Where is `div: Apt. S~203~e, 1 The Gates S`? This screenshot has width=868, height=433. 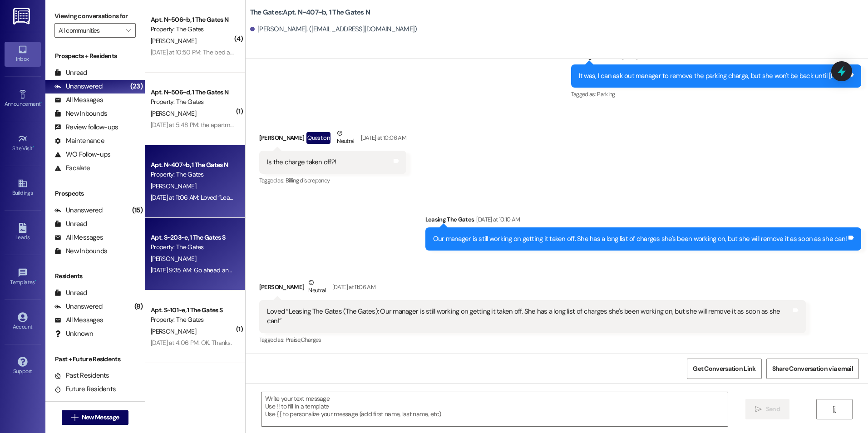
div: Apt. S~203~e, 1 The Gates S is located at coordinates (192, 237).